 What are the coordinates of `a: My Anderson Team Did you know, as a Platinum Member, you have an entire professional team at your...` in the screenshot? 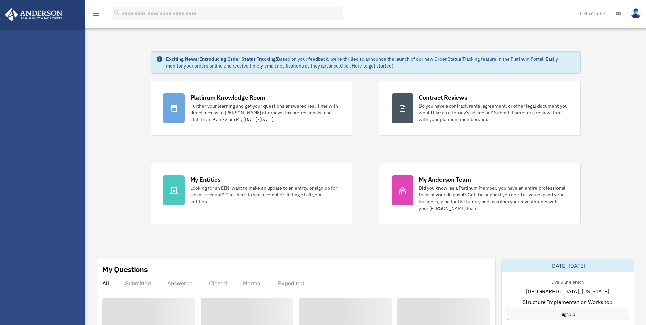 It's located at (480, 193).